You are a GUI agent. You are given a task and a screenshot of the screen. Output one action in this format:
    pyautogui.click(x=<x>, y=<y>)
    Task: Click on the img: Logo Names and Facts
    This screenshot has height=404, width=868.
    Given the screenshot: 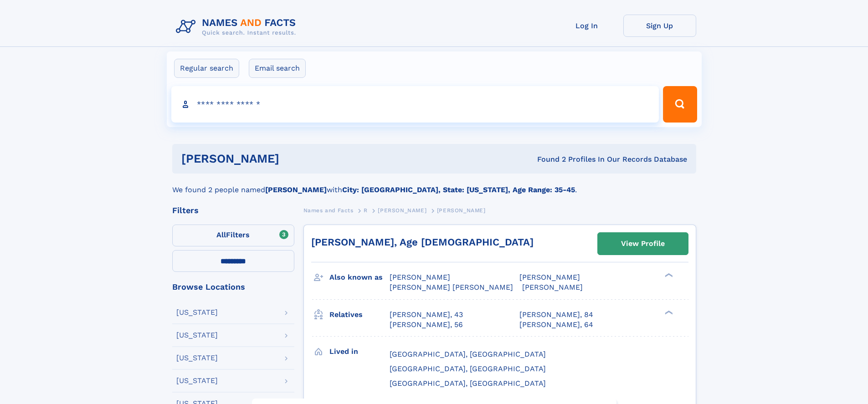 What is the action you would take?
    pyautogui.click(x=238, y=27)
    